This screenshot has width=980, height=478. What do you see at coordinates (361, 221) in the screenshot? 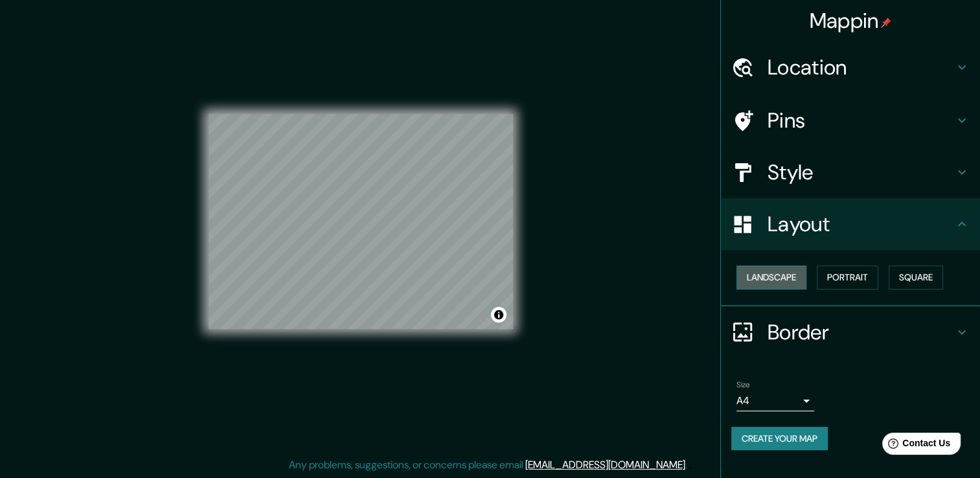
I see `canvas: Map` at bounding box center [361, 221].